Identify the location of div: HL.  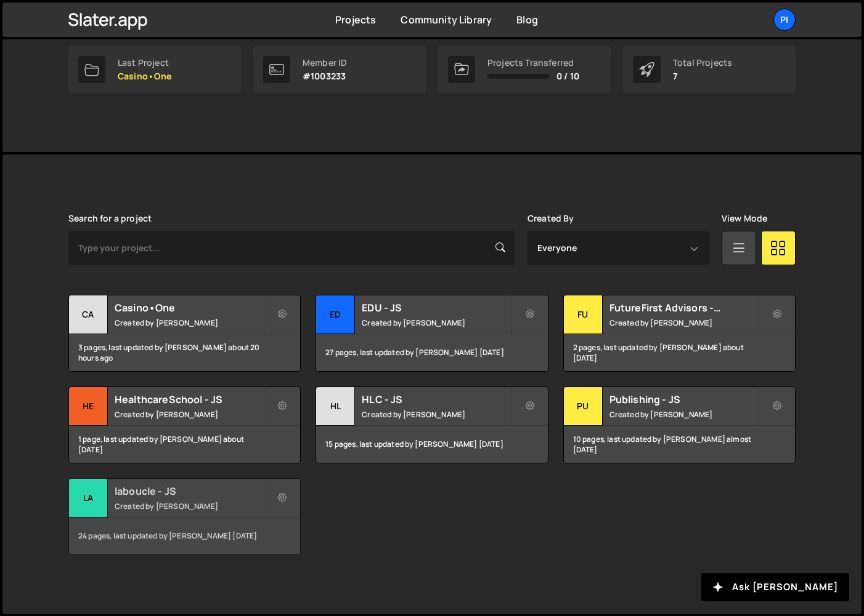
(335, 406).